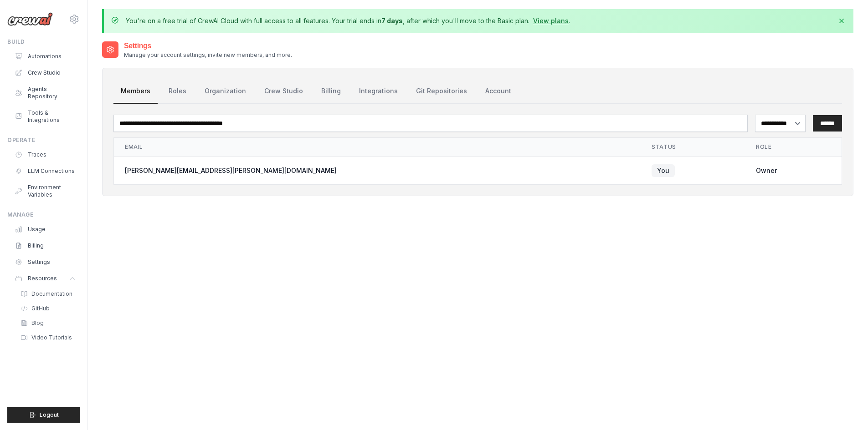 This screenshot has height=430, width=868. Describe the element at coordinates (45, 93) in the screenshot. I see `a: Agents Repository` at that location.